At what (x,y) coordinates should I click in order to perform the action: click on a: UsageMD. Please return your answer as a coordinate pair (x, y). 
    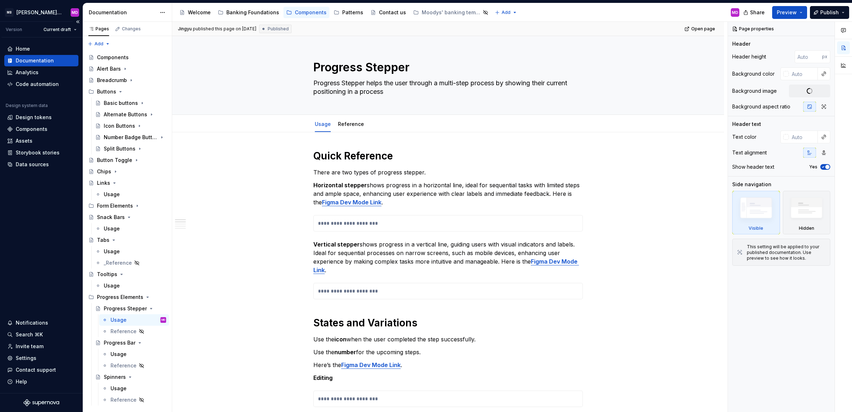
    Looking at the image, I should click on (134, 320).